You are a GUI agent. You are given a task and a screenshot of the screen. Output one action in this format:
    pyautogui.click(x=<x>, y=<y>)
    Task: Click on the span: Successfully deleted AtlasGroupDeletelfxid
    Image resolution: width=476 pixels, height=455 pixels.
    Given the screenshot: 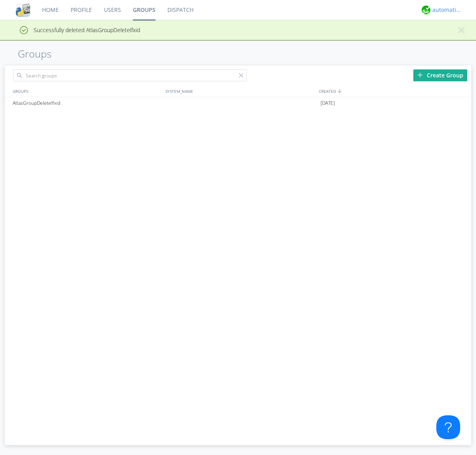 What is the action you would take?
    pyautogui.click(x=73, y=30)
    